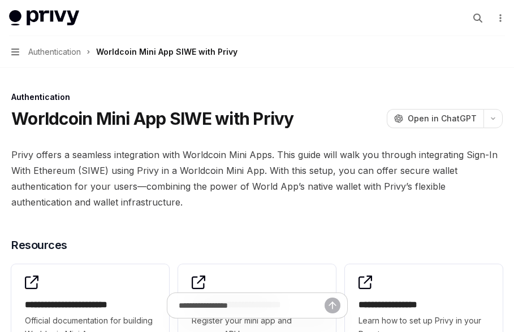  What do you see at coordinates (252, 306) in the screenshot?
I see `input: Ask a question...` at bounding box center [252, 306].